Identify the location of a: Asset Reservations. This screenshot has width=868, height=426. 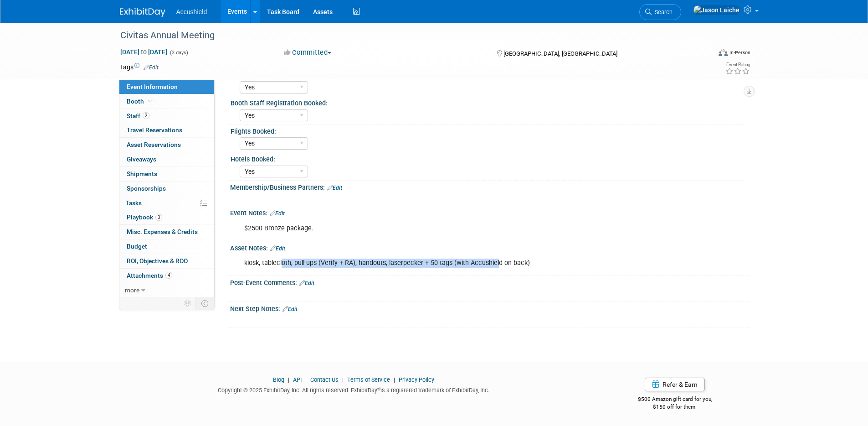
(167, 144).